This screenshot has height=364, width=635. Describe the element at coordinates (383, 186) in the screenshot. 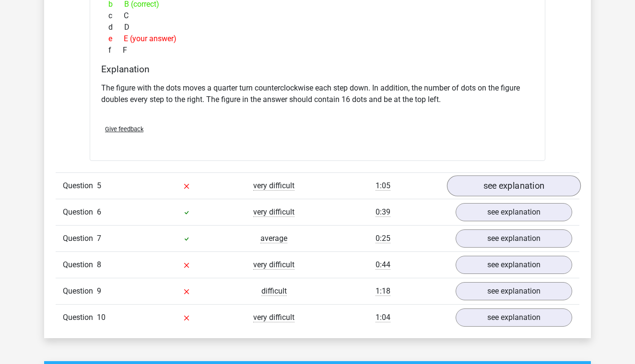

I see `span: 1:05` at that location.